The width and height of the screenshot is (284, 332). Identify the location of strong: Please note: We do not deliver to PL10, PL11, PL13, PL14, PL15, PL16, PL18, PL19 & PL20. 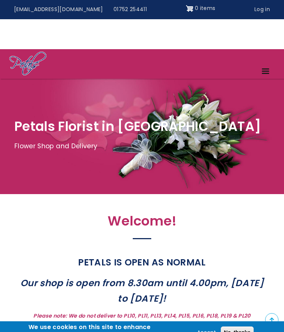
(142, 316).